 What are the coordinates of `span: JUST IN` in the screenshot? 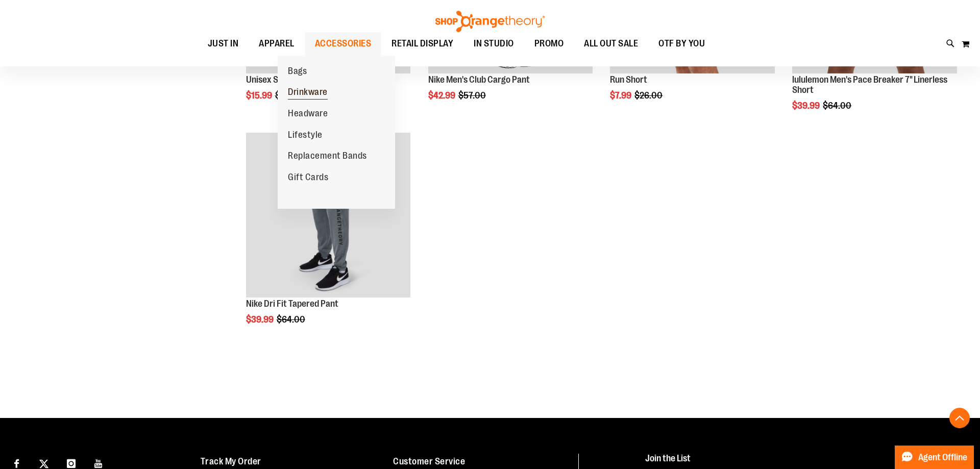 It's located at (223, 44).